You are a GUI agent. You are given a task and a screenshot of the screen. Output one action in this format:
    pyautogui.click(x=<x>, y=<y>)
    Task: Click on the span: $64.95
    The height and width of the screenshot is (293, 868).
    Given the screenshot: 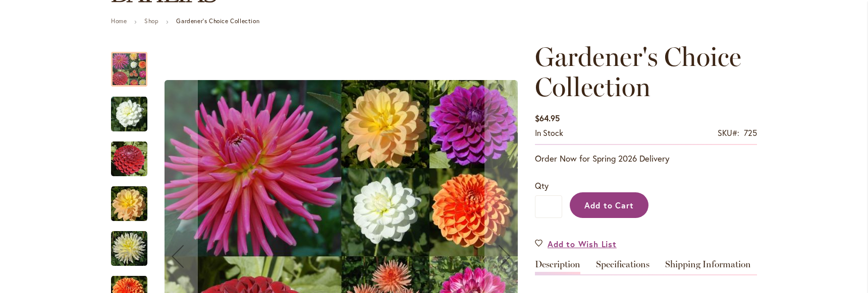 What is the action you would take?
    pyautogui.click(x=547, y=118)
    